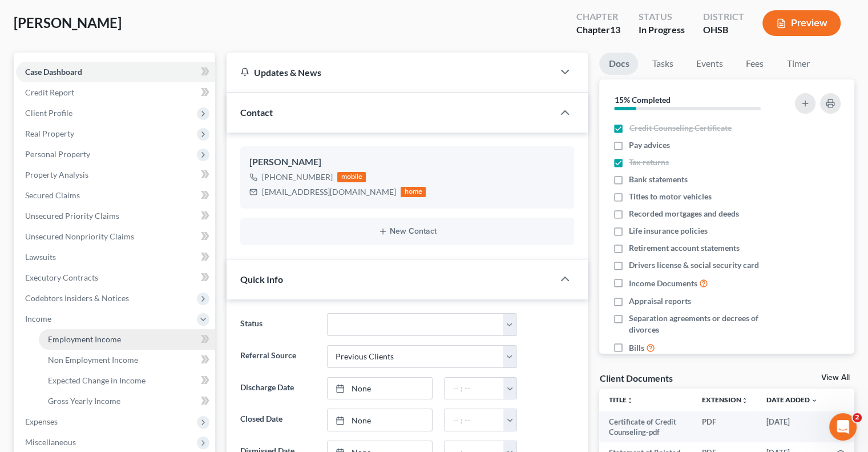  I want to click on a: Property Analysis, so click(115, 175).